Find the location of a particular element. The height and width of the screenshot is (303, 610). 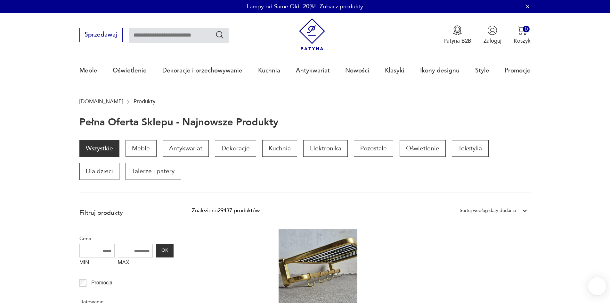

p: Zaloguj is located at coordinates (492, 41).